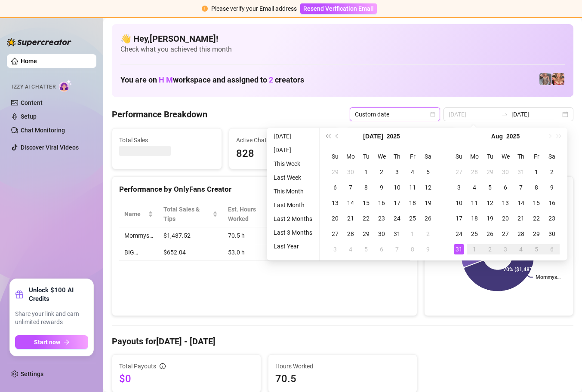 This screenshot has width=582, height=392. Describe the element at coordinates (397, 203) in the screenshot. I see `td: 2025-07-17` at that location.